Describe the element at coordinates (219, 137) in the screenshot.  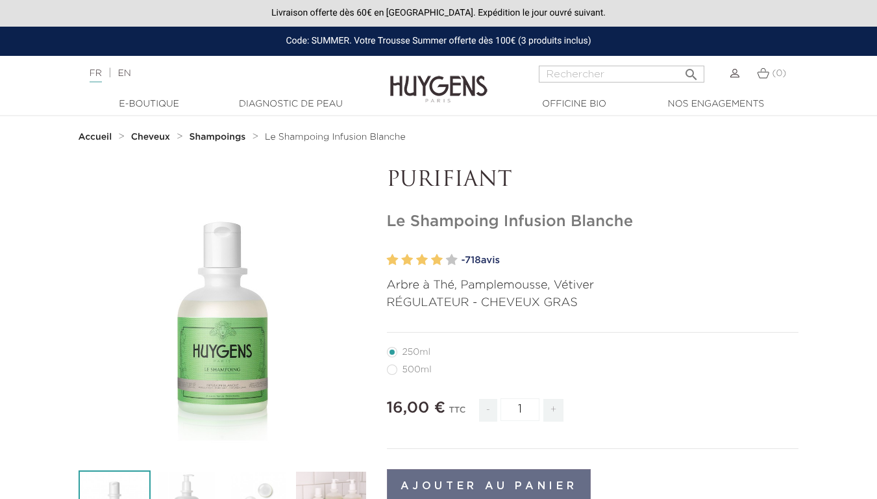
I see `a: Shampoings` at that location.